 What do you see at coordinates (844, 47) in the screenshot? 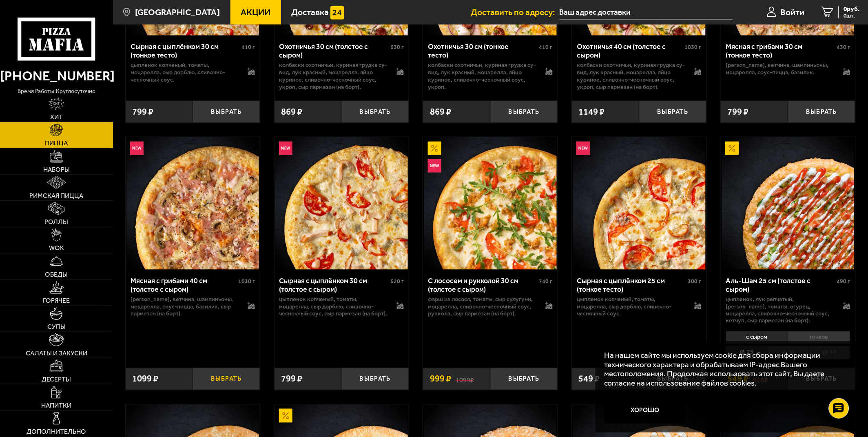
I see `span: 430 г` at bounding box center [844, 47].